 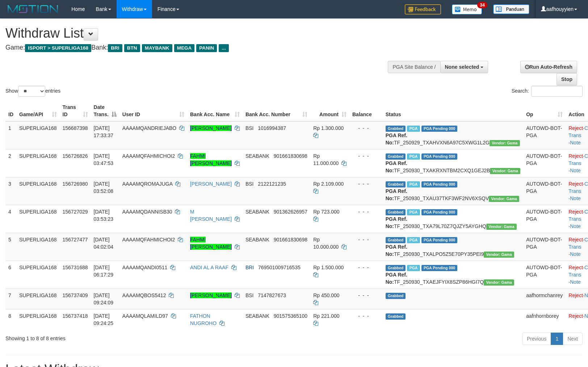 What do you see at coordinates (512, 9) in the screenshot?
I see `img: panduan.png` at bounding box center [512, 9].